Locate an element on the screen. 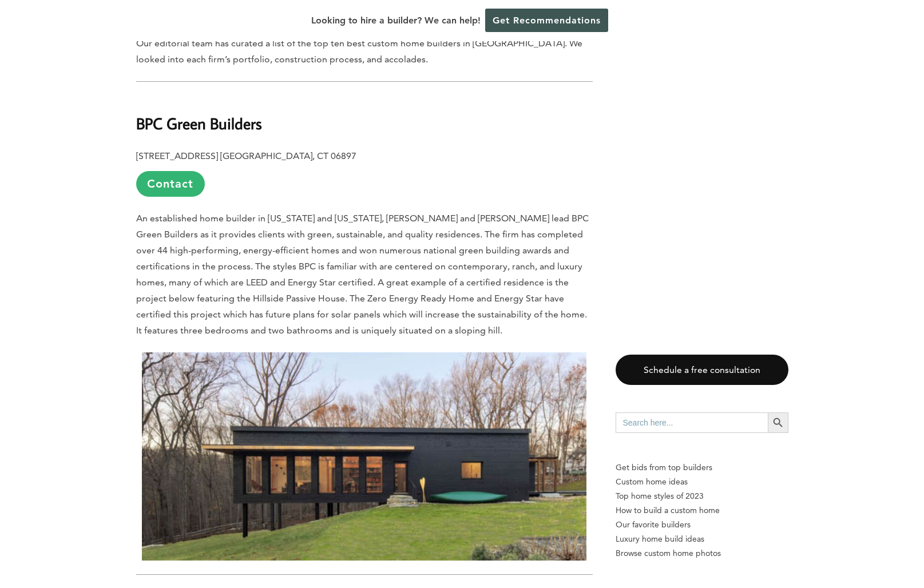 Image resolution: width=924 pixels, height=588 pixels. p: Custom home ideas is located at coordinates (702, 482).